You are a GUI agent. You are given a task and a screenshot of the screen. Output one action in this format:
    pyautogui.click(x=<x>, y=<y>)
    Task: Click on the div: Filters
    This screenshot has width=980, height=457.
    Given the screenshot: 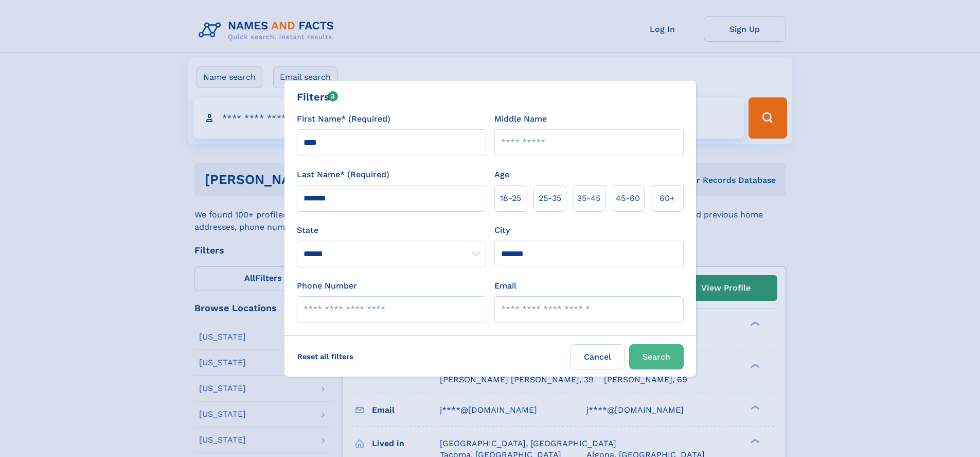 What is the action you would take?
    pyautogui.click(x=317, y=97)
    